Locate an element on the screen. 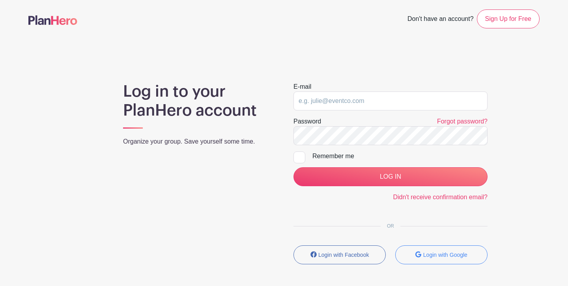 This screenshot has height=286, width=568. label: E-mail is located at coordinates (302, 87).